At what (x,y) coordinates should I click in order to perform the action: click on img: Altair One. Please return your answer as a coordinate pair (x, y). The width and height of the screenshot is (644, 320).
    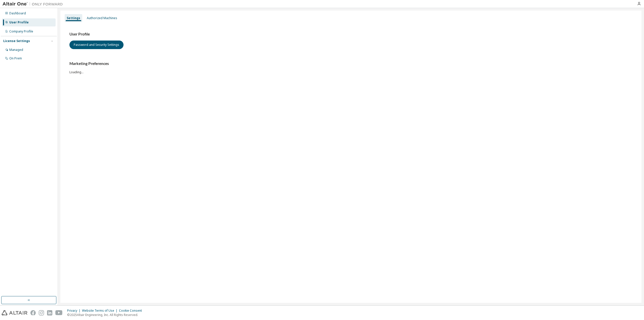
    Looking at the image, I should click on (34, 4).